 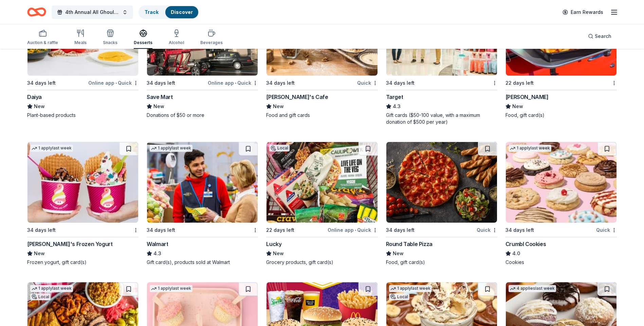 What do you see at coordinates (34, 97) in the screenshot?
I see `div: Daiya` at bounding box center [34, 97].